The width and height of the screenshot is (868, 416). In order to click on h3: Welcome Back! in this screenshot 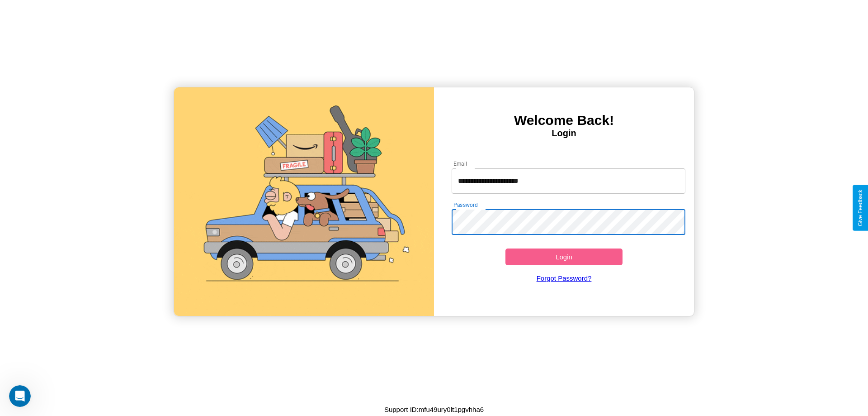, I will do `click(564, 120)`.